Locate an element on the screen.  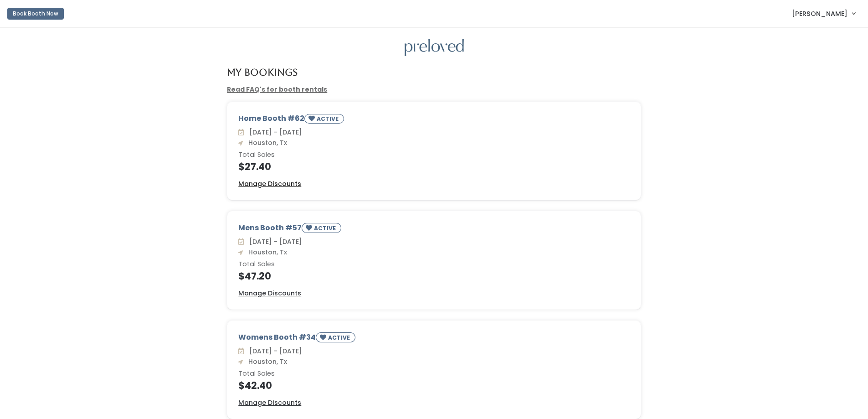
h4: My Bookings is located at coordinates (262, 72).